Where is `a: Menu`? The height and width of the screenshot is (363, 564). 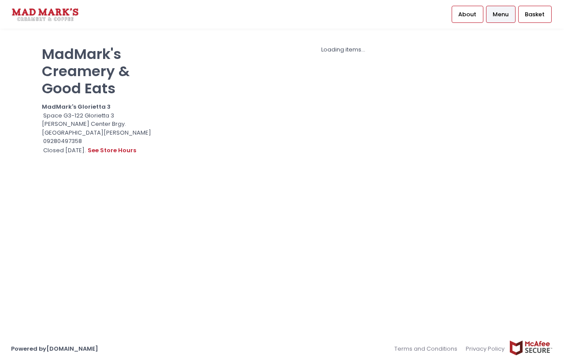
a: Menu is located at coordinates (500, 14).